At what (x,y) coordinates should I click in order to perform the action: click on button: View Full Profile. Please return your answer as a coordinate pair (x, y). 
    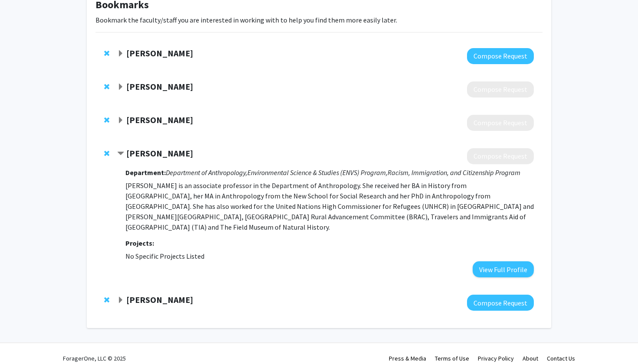
    Looking at the image, I should click on (503, 269).